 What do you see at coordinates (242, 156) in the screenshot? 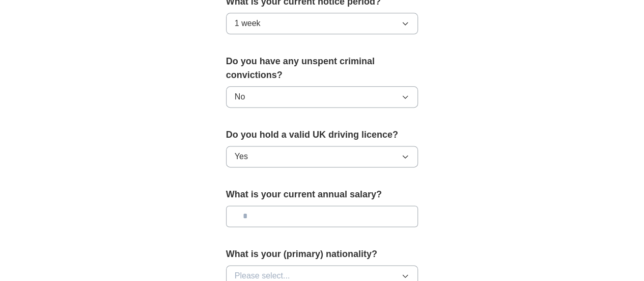
I see `span: Yes` at bounding box center [242, 156].